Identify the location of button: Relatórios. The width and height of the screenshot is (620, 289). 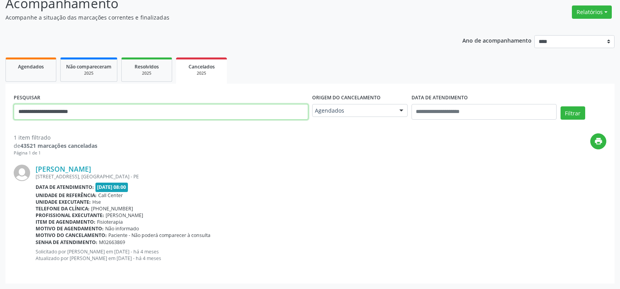
(591, 12).